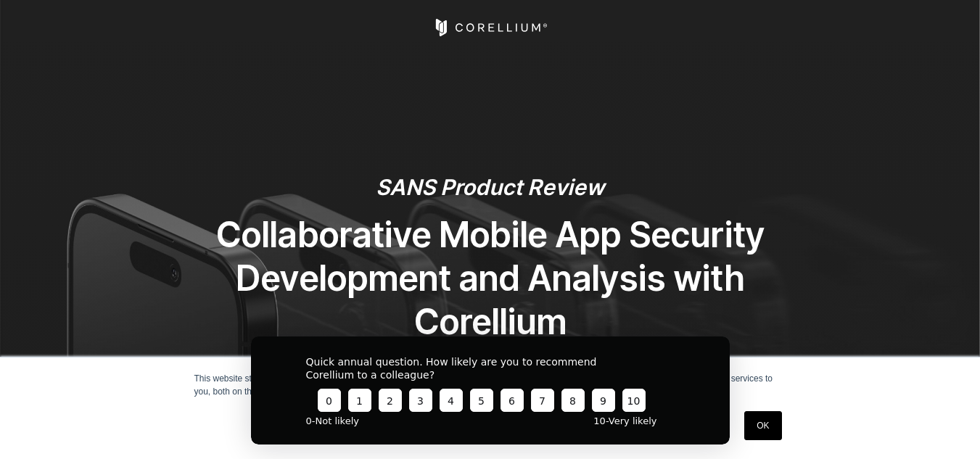 This screenshot has height=459, width=980. What do you see at coordinates (170, 64) in the screenshot?
I see `button: 3` at bounding box center [170, 64].